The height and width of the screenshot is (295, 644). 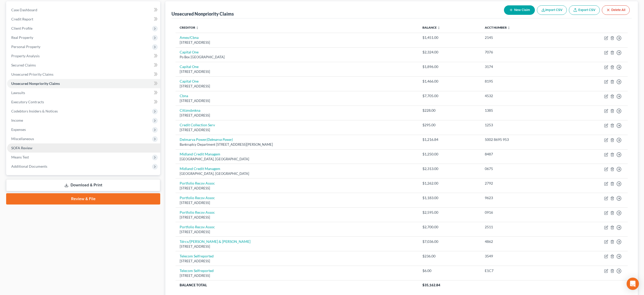 What do you see at coordinates (450, 67) in the screenshot?
I see `div: $1,896.00` at bounding box center [450, 67].